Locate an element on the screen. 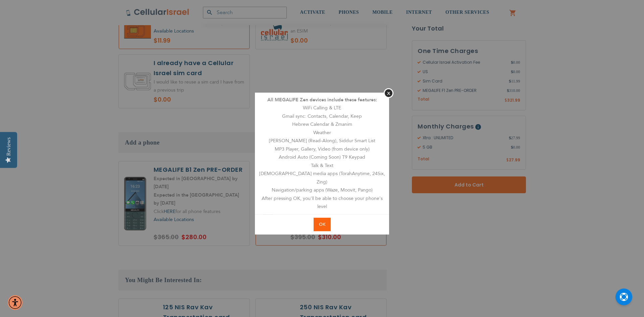  button: OK is located at coordinates (322, 225).